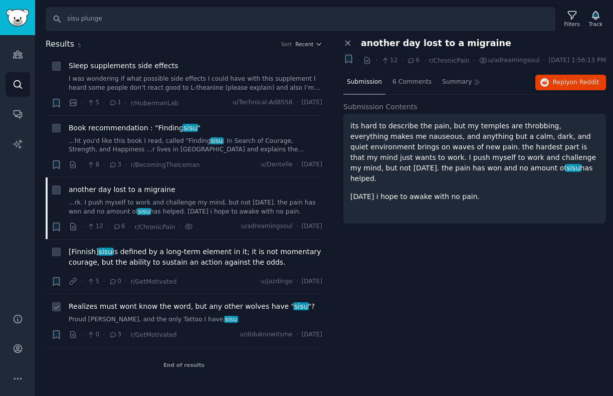 This screenshot has width=613, height=396. I want to click on a: Book recommendation : "Findingsisu", so click(134, 128).